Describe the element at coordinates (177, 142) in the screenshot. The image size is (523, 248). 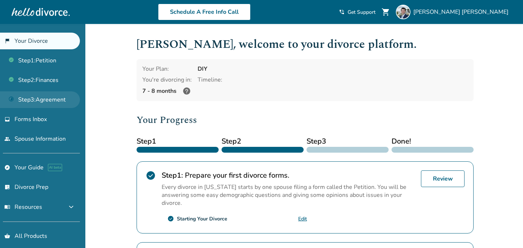
I see `span: Step 1` at that location.